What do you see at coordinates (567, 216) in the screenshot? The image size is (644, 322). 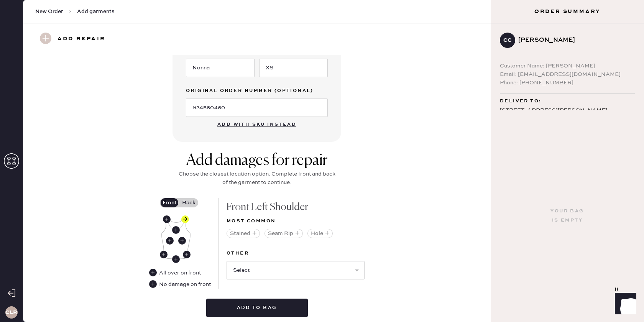 I see `div: Your bag is empty` at bounding box center [567, 216].